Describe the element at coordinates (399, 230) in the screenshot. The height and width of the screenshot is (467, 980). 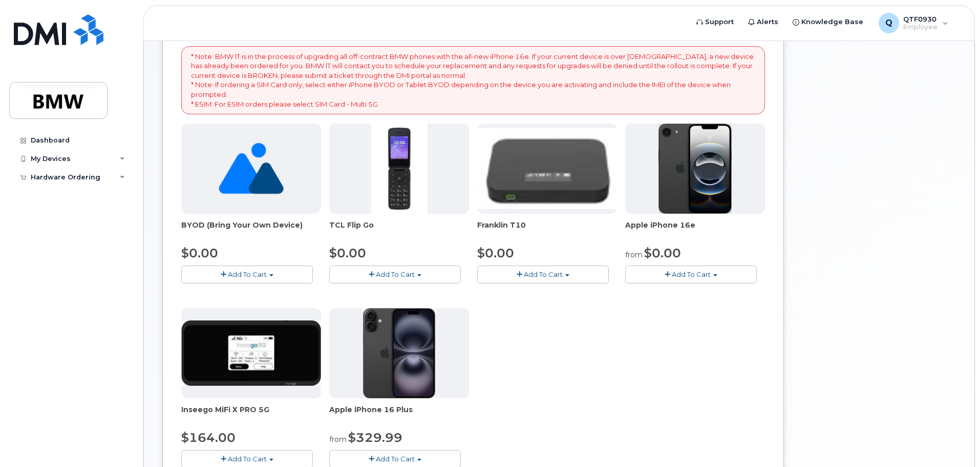
I see `div: TCL Flip Go` at that location.